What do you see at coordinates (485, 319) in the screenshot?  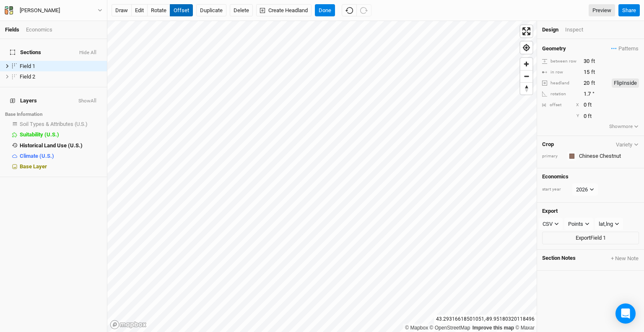 I see `div: 43.29316618501051 , -89.95180320118496` at bounding box center [485, 319].